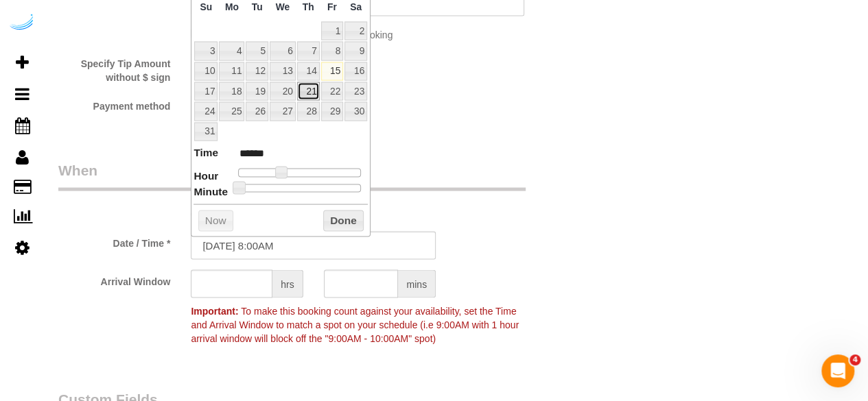  I want to click on a: 24, so click(206, 111).